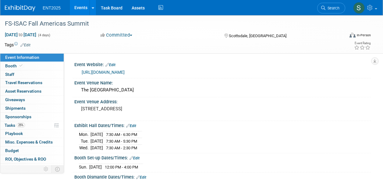 This screenshot has width=383, height=181. Describe the element at coordinates (223, 157) in the screenshot. I see `div: Booth Set-up Dates/Times:` at that location.